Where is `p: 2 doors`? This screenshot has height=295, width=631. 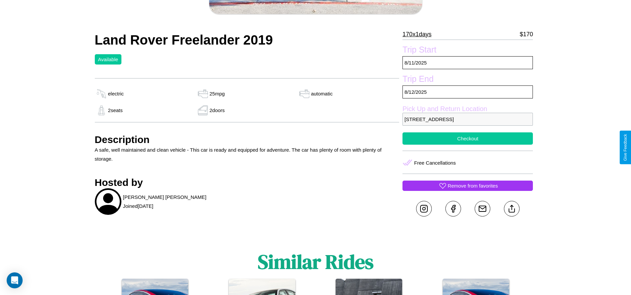 p: 2 doors is located at coordinates (217, 110).